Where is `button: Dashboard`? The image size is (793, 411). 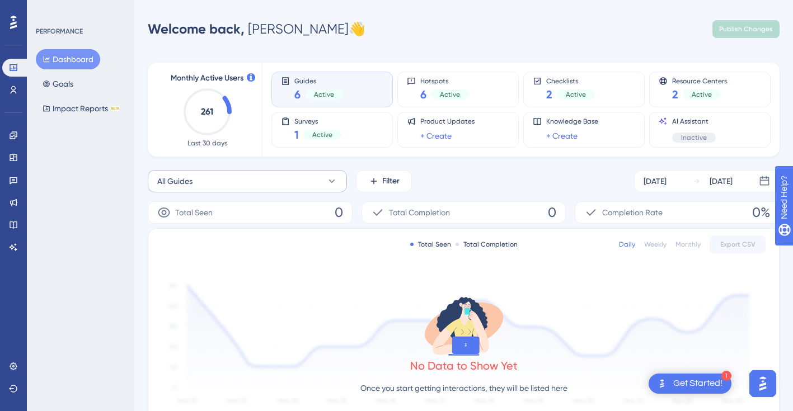
button: Dashboard is located at coordinates (68, 59).